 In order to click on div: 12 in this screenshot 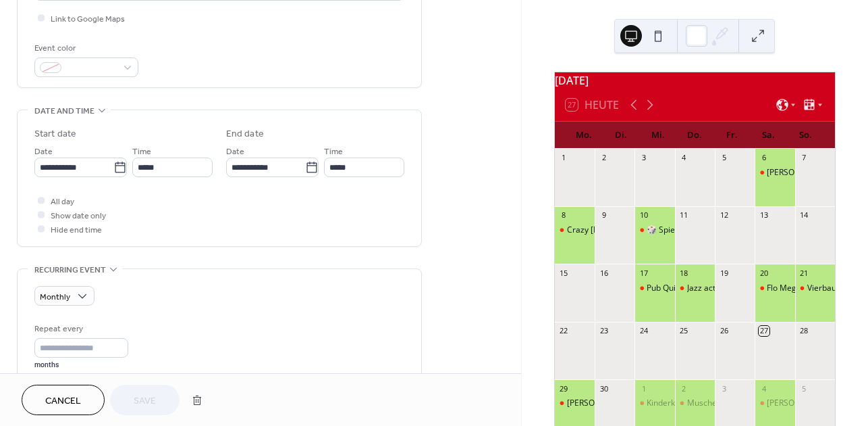, I will do `click(723, 215)`.